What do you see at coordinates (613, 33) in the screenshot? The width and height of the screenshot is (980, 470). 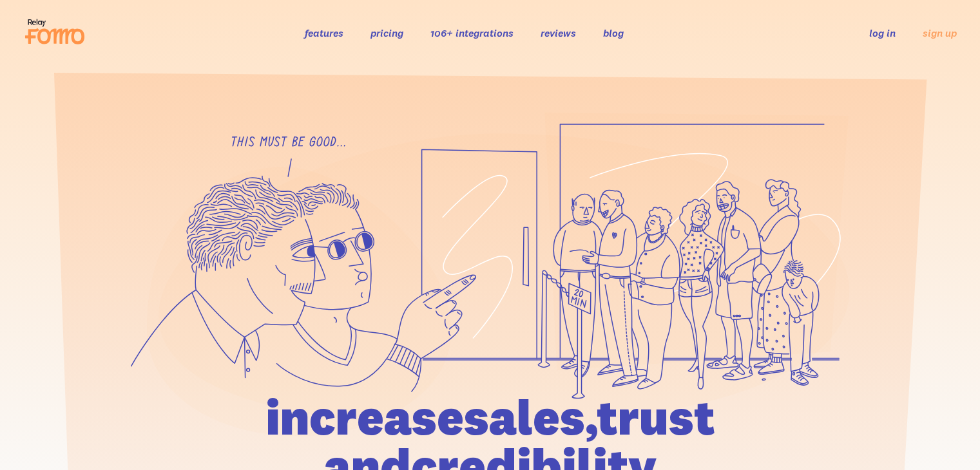 I see `a: blog` at bounding box center [613, 33].